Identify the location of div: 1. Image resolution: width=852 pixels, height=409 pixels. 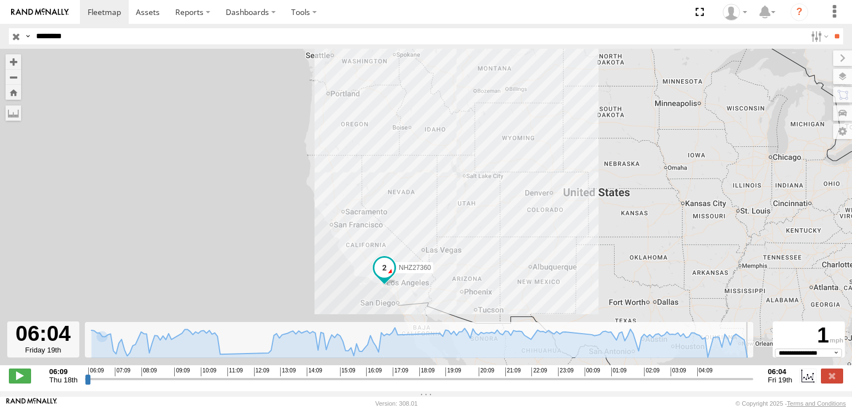
(809, 336).